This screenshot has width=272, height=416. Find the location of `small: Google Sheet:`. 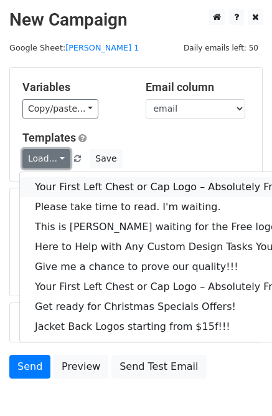

small: Google Sheet: is located at coordinates (74, 47).